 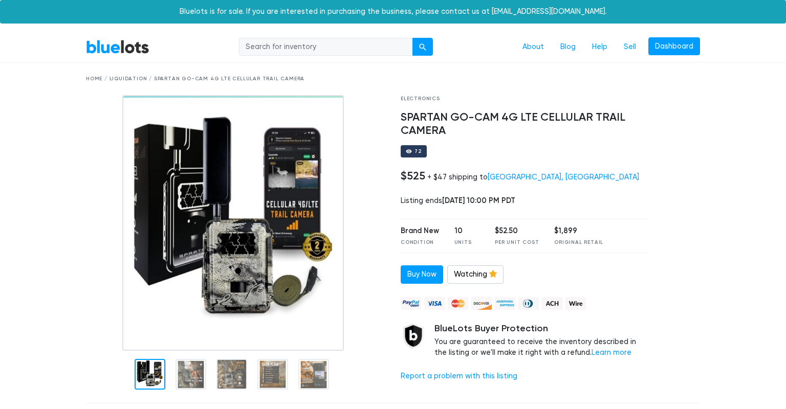 What do you see at coordinates (630, 47) in the screenshot?
I see `a: Sell` at bounding box center [630, 47].